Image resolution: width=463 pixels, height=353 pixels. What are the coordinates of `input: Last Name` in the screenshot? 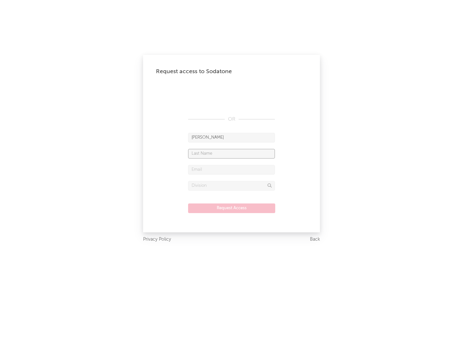 It's located at (231, 154).